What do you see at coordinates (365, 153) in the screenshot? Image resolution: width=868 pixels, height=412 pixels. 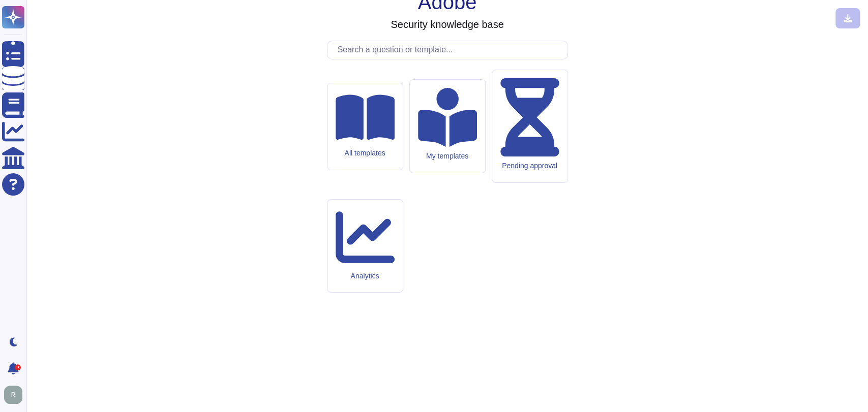 I see `div: All templates` at bounding box center [365, 153].